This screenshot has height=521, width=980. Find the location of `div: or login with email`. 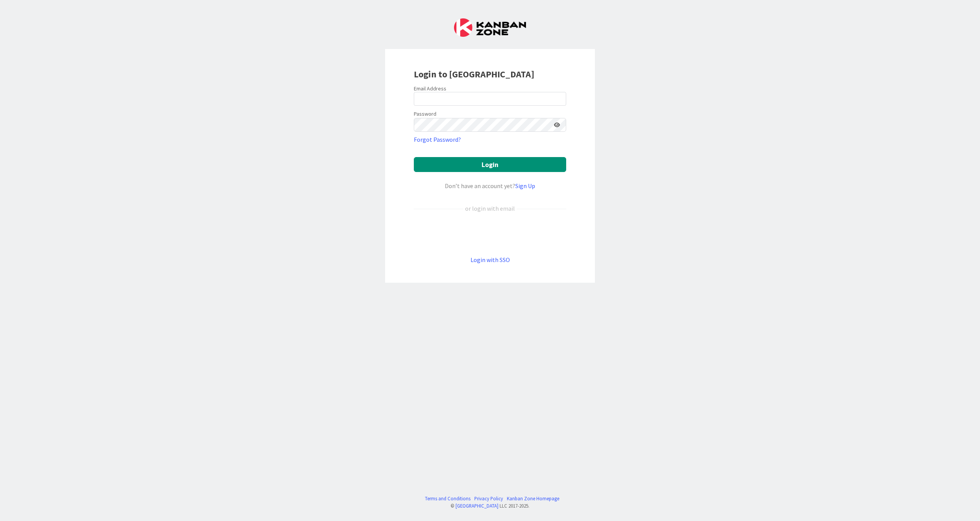

div: or login with email is located at coordinates (490, 209).